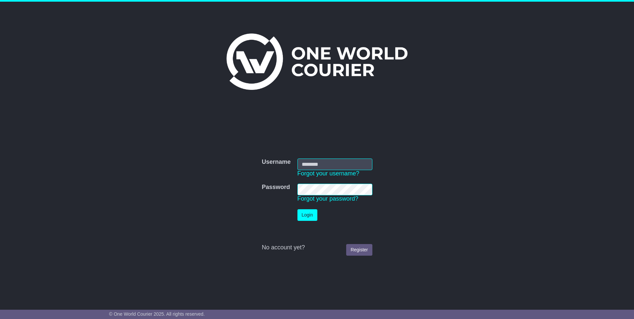 This screenshot has height=319, width=634. What do you see at coordinates (307, 215) in the screenshot?
I see `button: Login` at bounding box center [307, 215].